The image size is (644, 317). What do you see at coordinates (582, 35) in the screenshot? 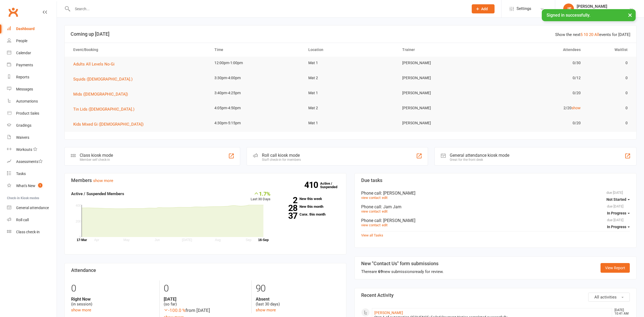
I see `a: 5` at bounding box center [582, 35].